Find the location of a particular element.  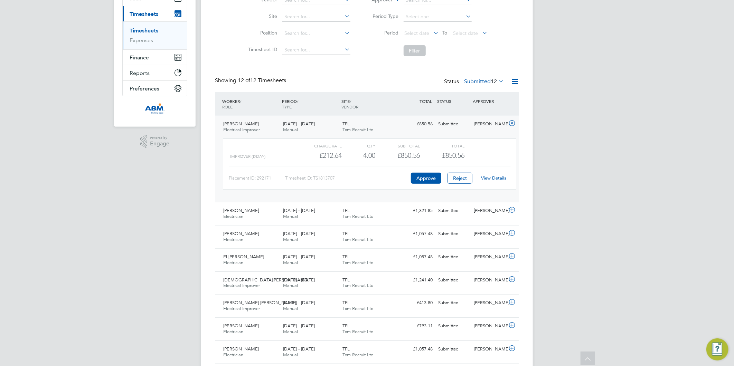

div: £1,321.85 is located at coordinates (418, 211).